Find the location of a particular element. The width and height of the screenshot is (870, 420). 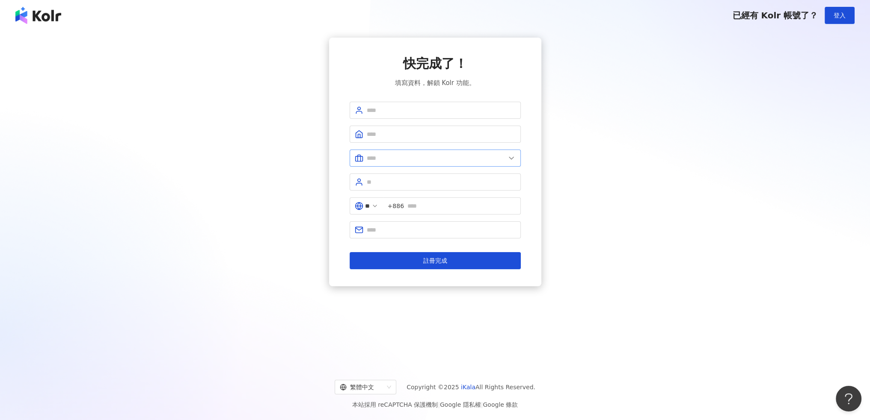

button: 登入 is located at coordinates (839, 15).